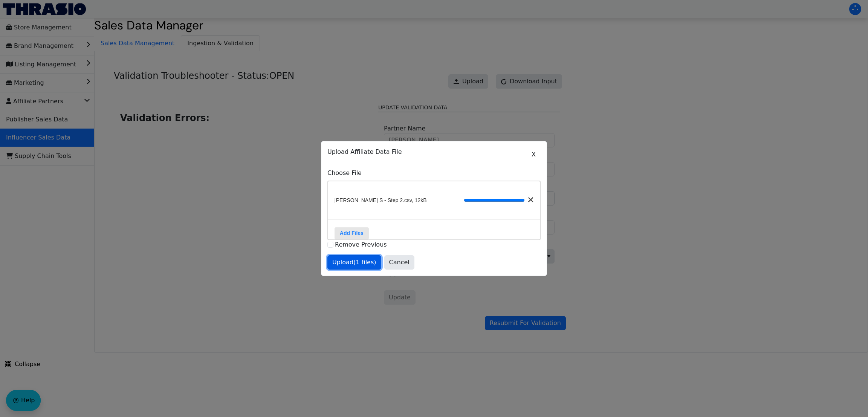 Image resolution: width=868 pixels, height=417 pixels. Describe the element at coordinates (351, 233) in the screenshot. I see `label: Add Files` at that location.